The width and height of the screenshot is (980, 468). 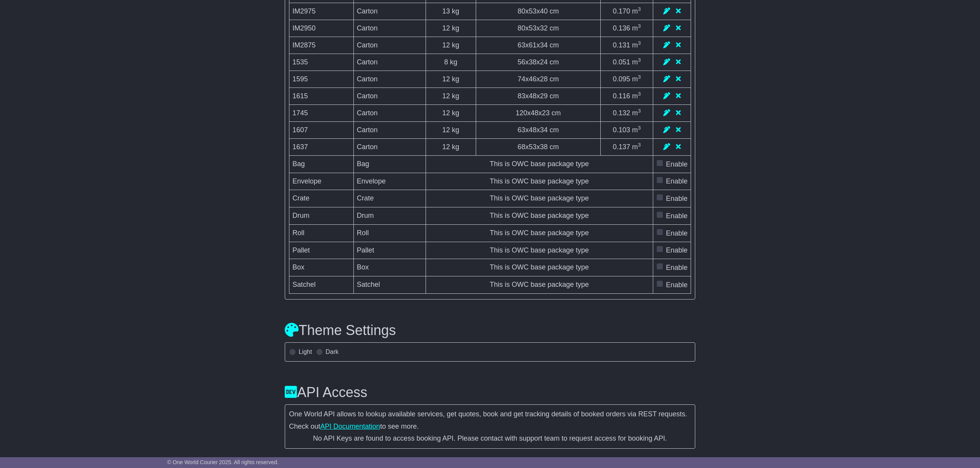 I want to click on span: 8, so click(x=446, y=62).